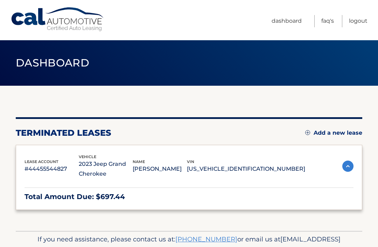  Describe the element at coordinates (327, 21) in the screenshot. I see `a: FAQ's` at that location.